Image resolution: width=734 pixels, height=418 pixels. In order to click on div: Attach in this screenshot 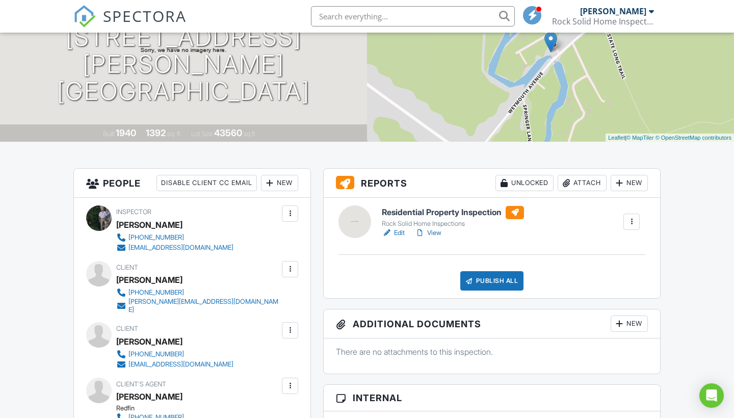, I will do `click(582, 183)`.